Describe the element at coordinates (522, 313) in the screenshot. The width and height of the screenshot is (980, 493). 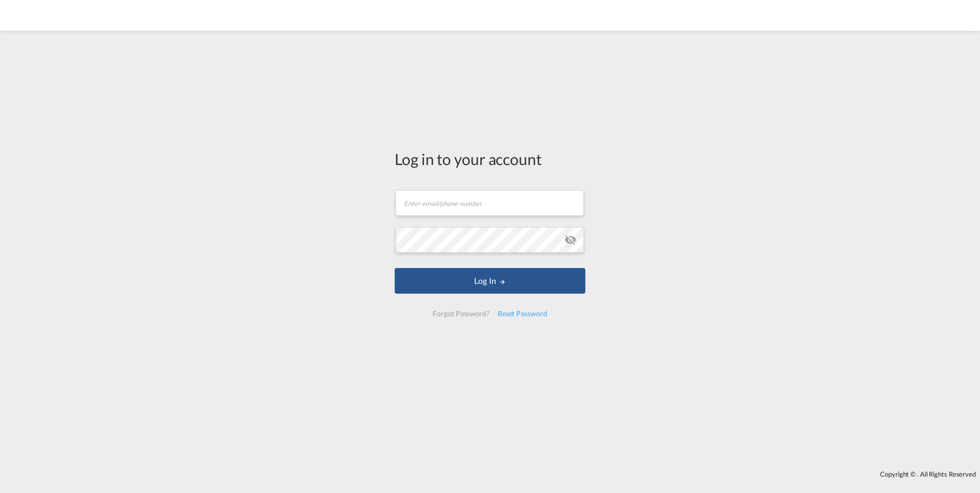
I see `div: Reset Password` at that location.